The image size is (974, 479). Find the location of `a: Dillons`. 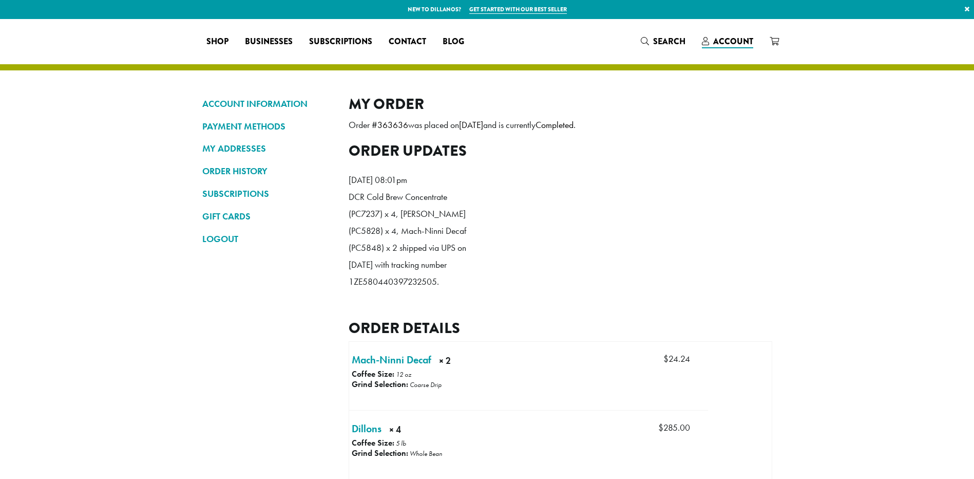

a: Dillons is located at coordinates (367, 428).